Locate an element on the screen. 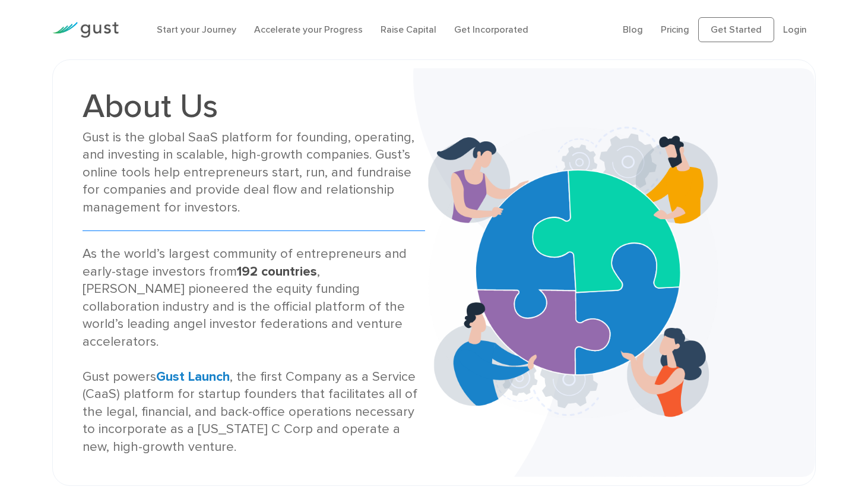 The width and height of the screenshot is (868, 496). a: Gust Launch is located at coordinates (193, 377).